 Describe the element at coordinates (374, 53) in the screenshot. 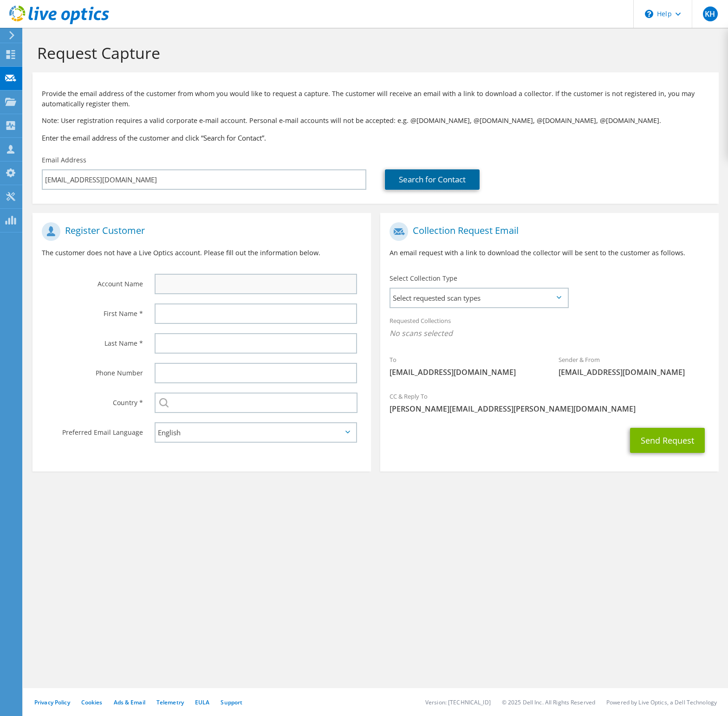

I see `h1: Request Capture` at that location.